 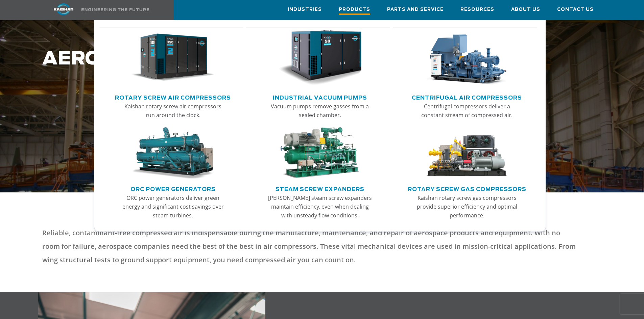 What do you see at coordinates (467, 207) in the screenshot?
I see `p: Kaishan rotary screw gas compressors provide superior efficiency and optimal performance.` at bounding box center [467, 207].